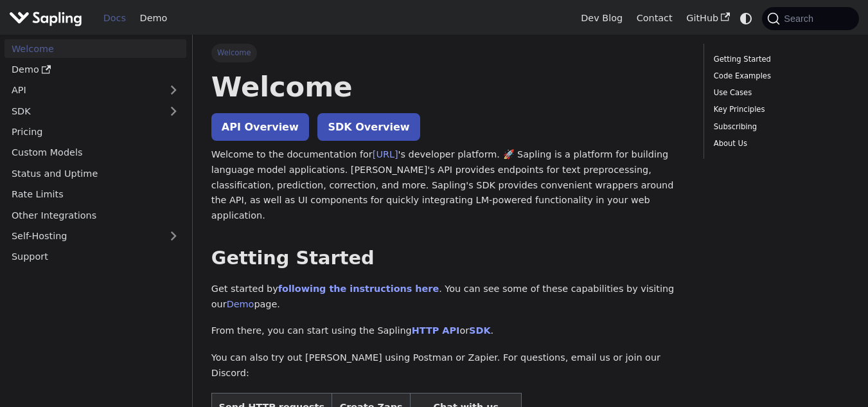 The height and width of the screenshot is (407, 868). I want to click on a: SDK Overview, so click(368, 127).